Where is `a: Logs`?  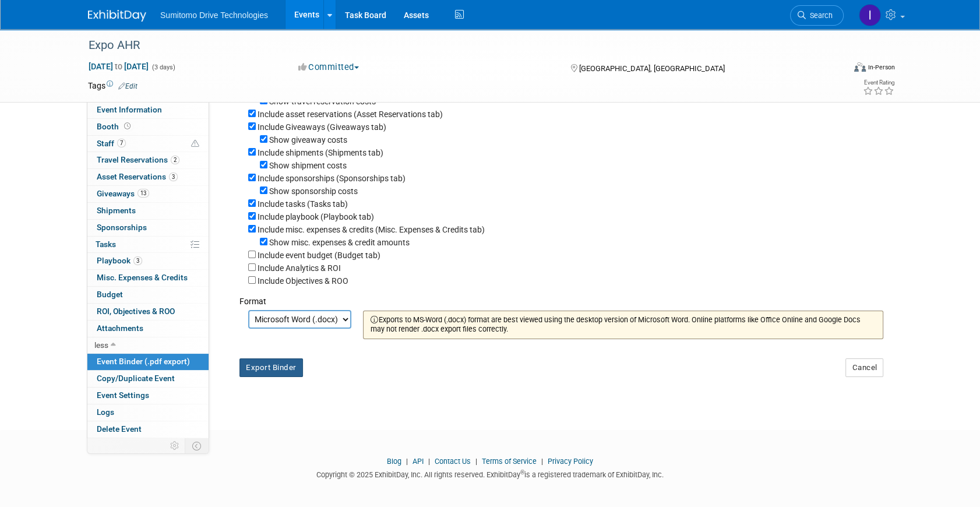
a: Logs is located at coordinates (148, 412).